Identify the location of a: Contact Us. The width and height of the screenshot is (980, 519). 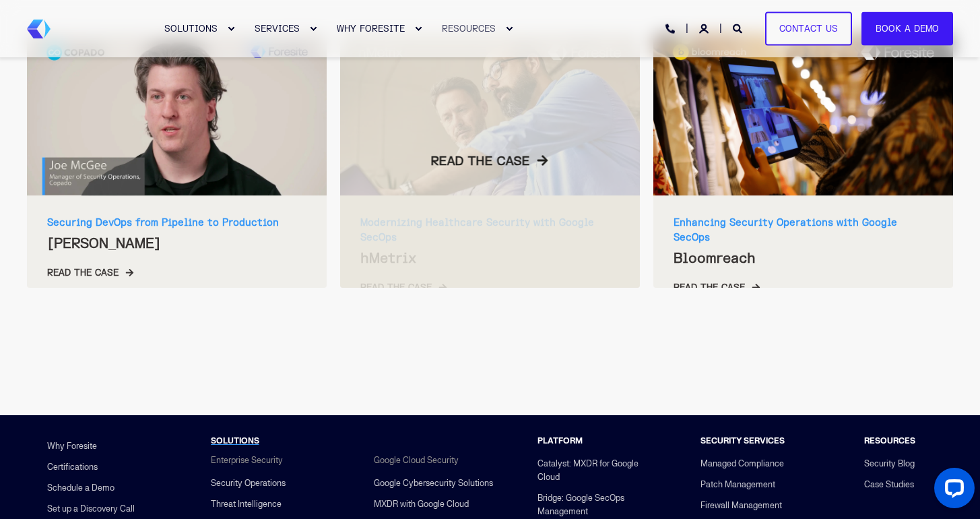
(808, 28).